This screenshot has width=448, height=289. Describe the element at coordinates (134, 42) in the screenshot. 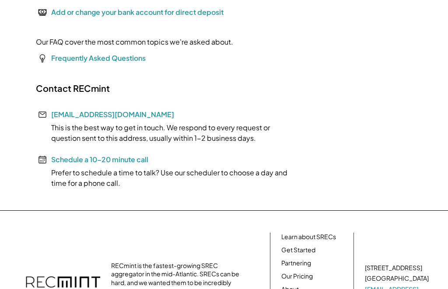

I see `div: Our FAQ cover the most common topics we're asked about.` at that location.